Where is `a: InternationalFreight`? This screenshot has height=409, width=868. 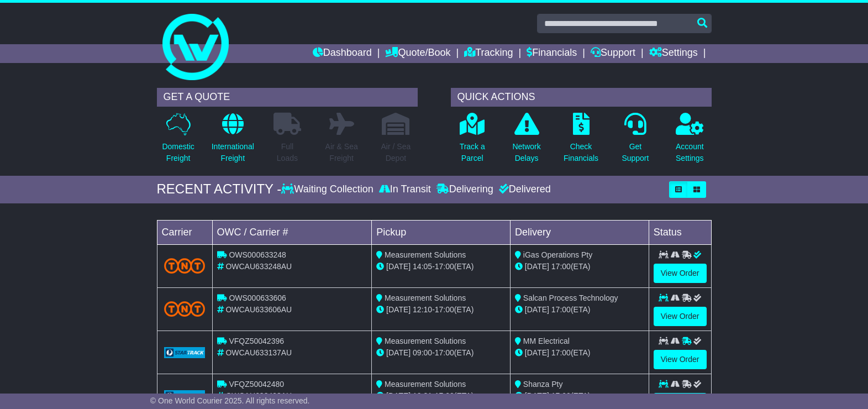
a: InternationalFreight is located at coordinates (233, 141).